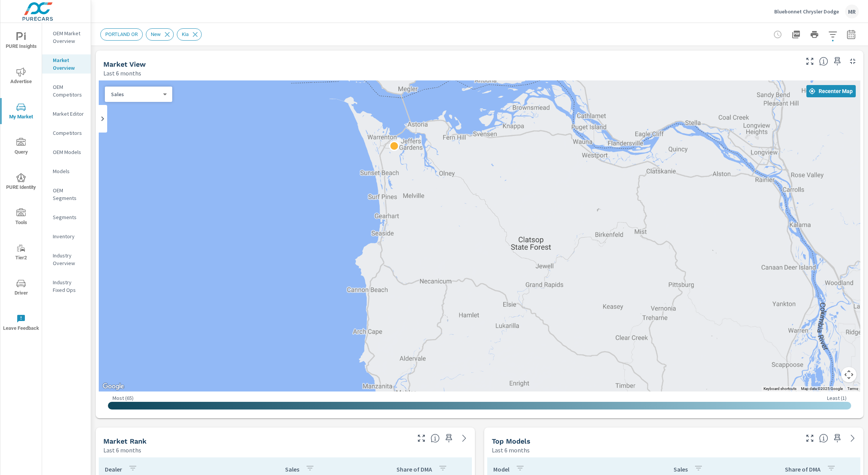  What do you see at coordinates (831, 91) in the screenshot?
I see `span: Recenter Map` at bounding box center [831, 91].